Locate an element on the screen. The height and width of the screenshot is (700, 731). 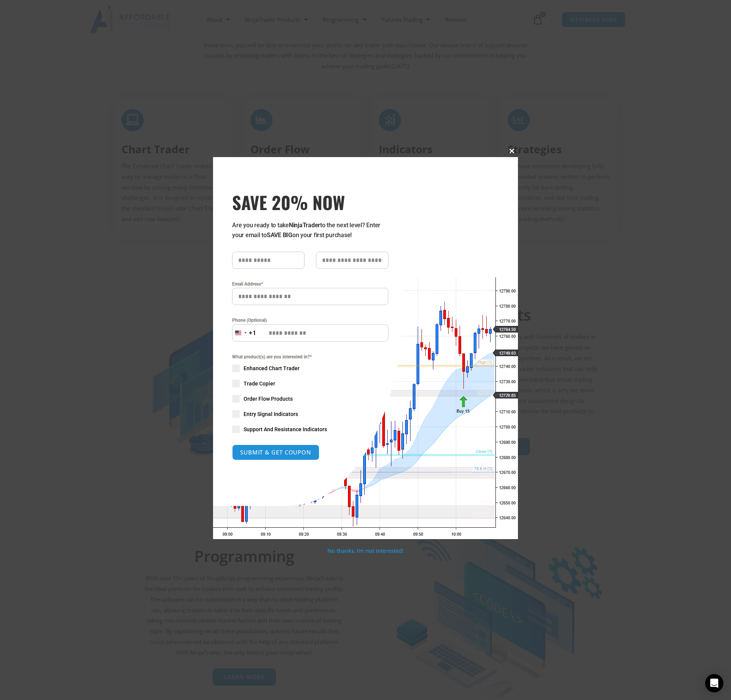
span: Enhanced Chart Trader is located at coordinates (271, 368).